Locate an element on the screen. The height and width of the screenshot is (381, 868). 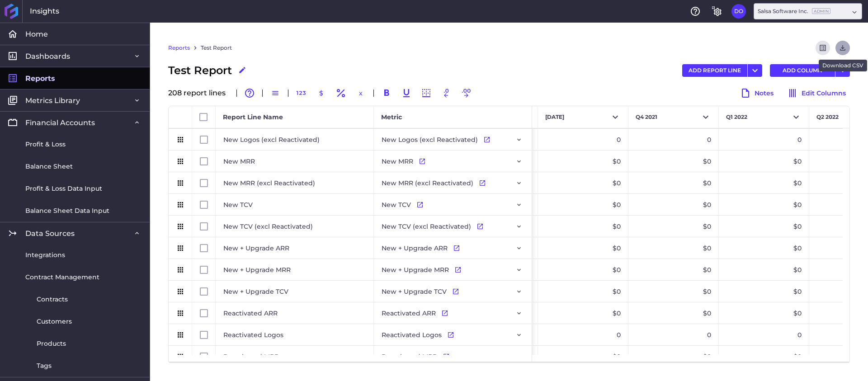
button: Q1 2022 is located at coordinates (763, 117).